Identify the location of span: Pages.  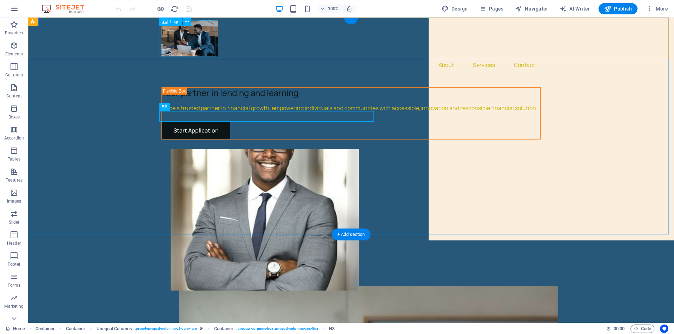
(491, 9).